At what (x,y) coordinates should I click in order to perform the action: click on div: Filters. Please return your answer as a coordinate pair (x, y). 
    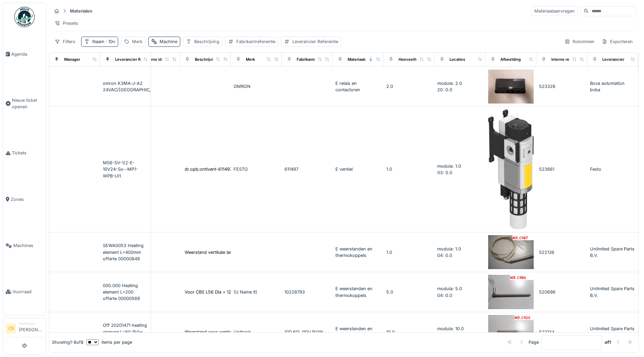
    Looking at the image, I should click on (65, 41).